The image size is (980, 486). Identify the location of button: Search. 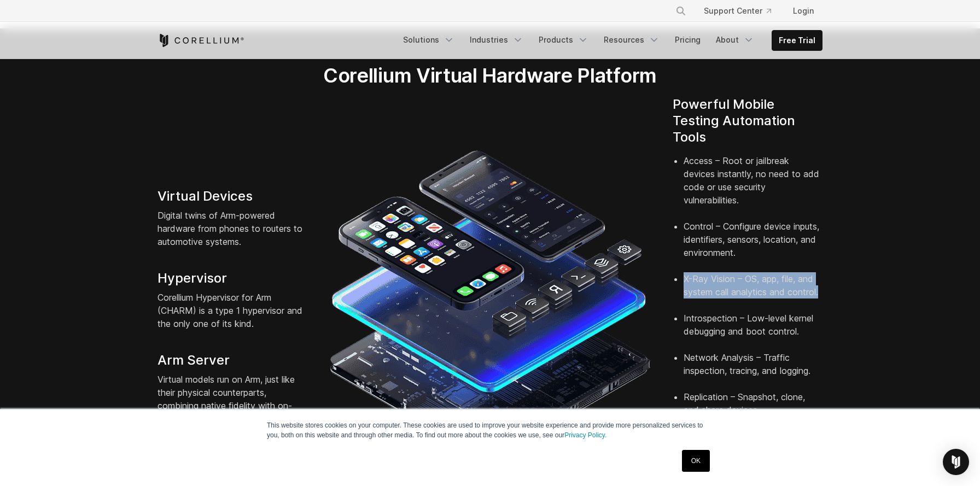
(681, 11).